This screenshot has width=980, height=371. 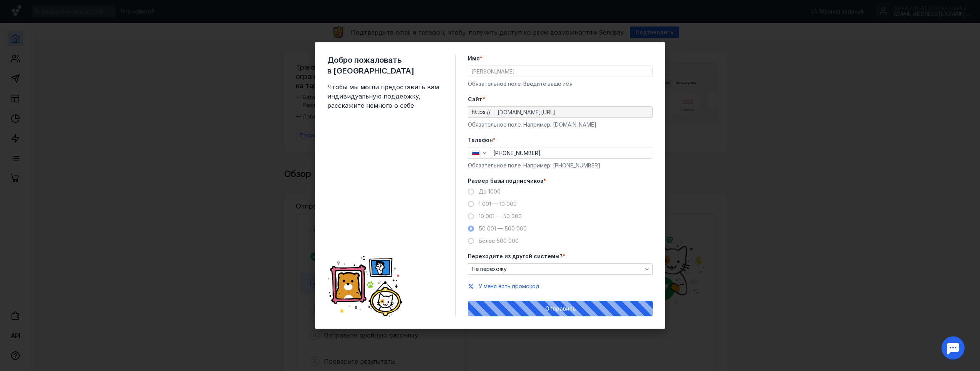 What do you see at coordinates (561, 84) in the screenshot?
I see `div: Обязательное поле. Введите ваше имя` at bounding box center [561, 84].